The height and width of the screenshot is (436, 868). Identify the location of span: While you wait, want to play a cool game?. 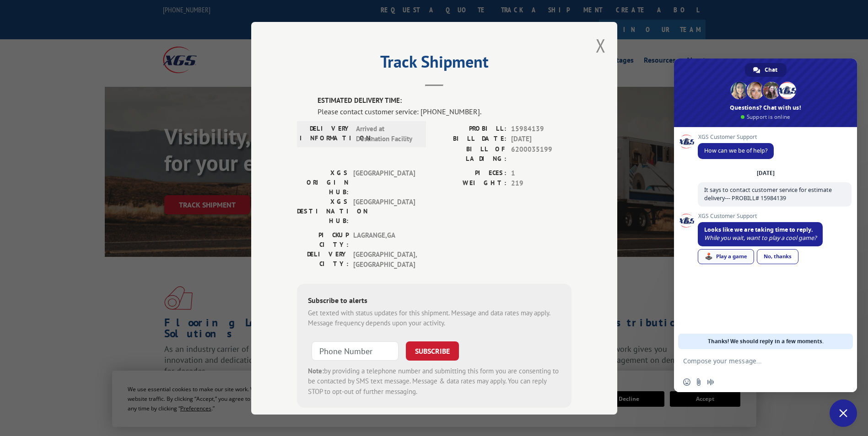
(760, 238).